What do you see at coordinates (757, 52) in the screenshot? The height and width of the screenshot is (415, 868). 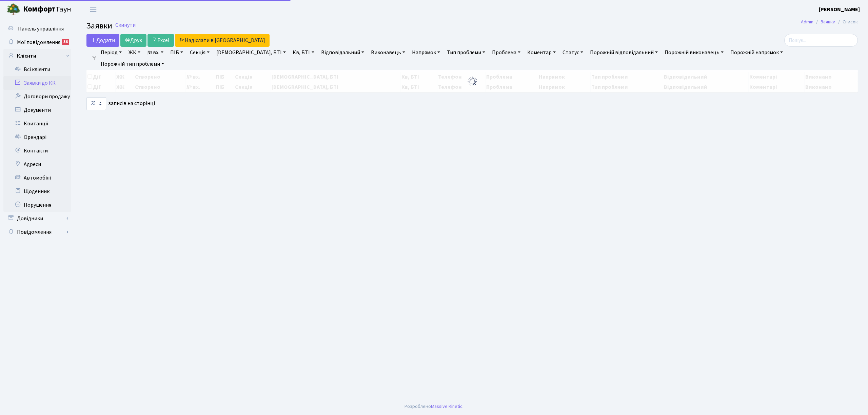 I see `a: Порожній напрямок` at bounding box center [757, 52].